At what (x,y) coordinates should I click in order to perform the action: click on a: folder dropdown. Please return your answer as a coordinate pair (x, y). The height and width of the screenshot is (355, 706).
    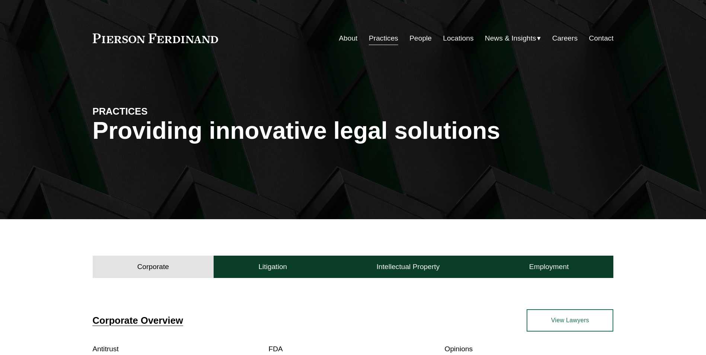
    Looking at the image, I should click on (513, 38).